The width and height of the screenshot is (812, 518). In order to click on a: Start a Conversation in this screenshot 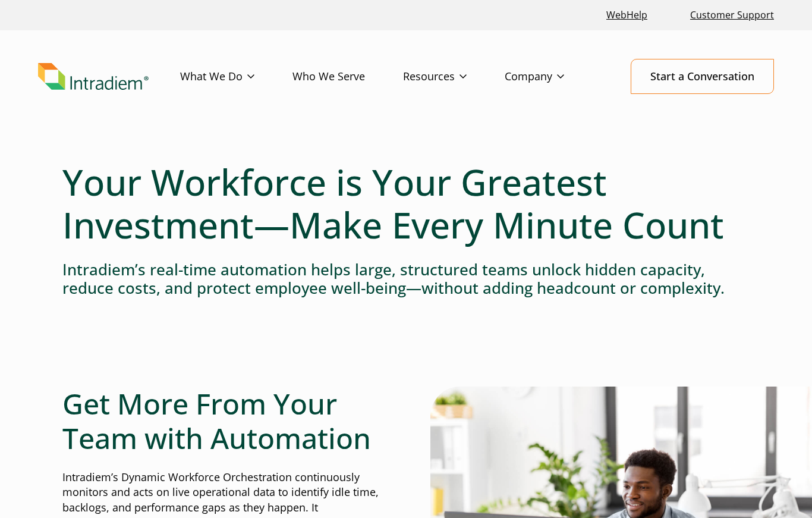, I will do `click(702, 76)`.